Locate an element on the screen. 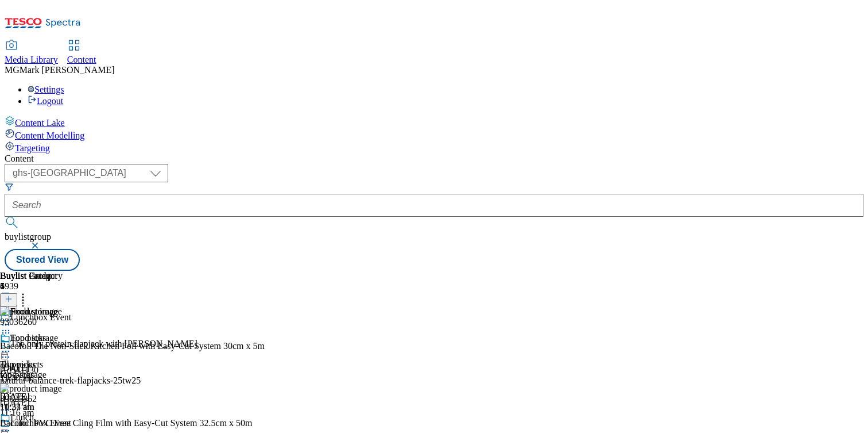 The height and width of the screenshot is (433, 868). span: Media Library is located at coordinates (31, 59).